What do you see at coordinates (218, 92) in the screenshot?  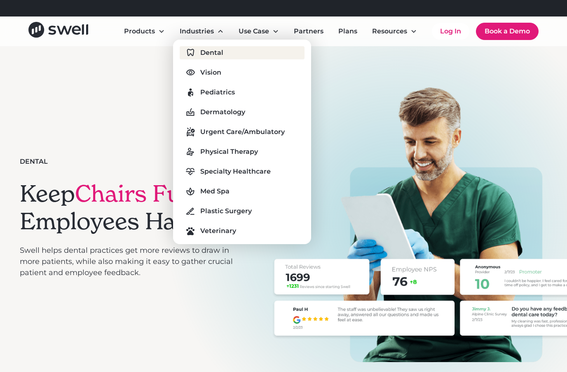 I see `div: Pediatrics` at bounding box center [218, 92].